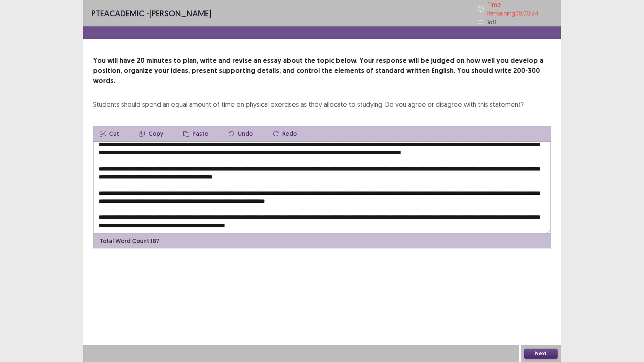 This screenshot has height=362, width=644. What do you see at coordinates (492, 22) in the screenshot?
I see `p: 1 of 1` at bounding box center [492, 22].